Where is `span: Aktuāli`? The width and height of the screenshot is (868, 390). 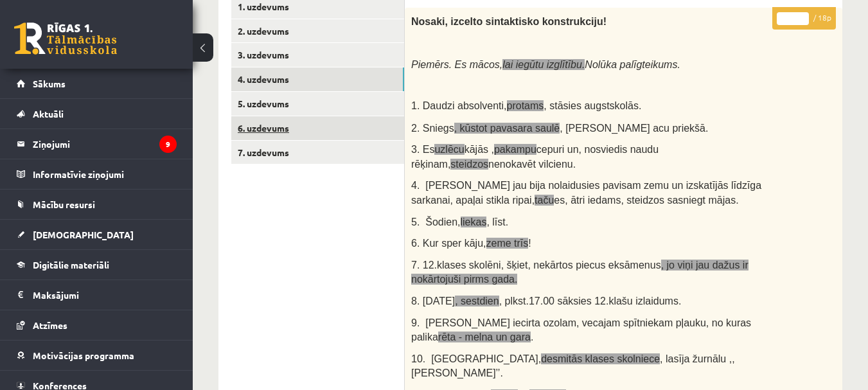
span: Aktuāli is located at coordinates (49, 113).